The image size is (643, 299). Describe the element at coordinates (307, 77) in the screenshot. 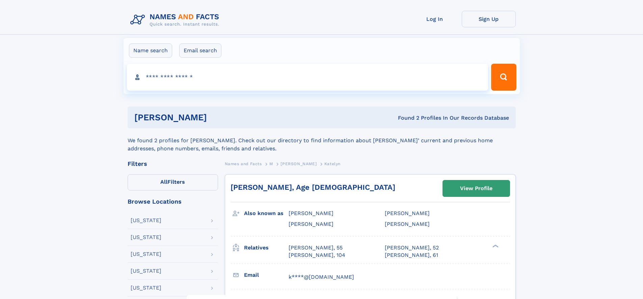

I see `input: search input` at that location.